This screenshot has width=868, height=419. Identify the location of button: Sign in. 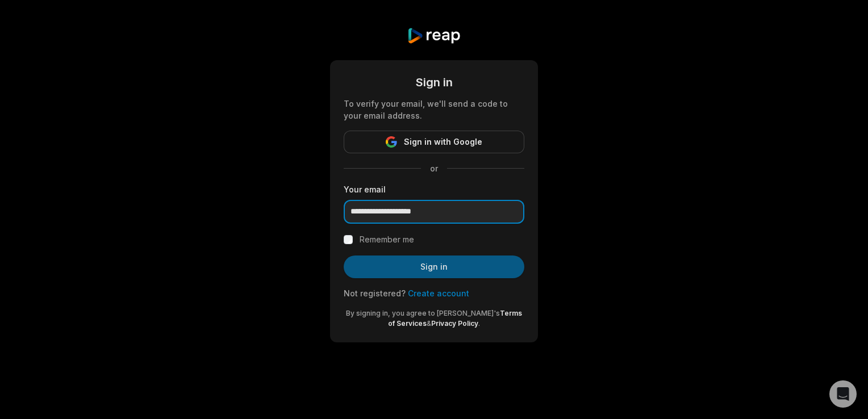
(434, 266).